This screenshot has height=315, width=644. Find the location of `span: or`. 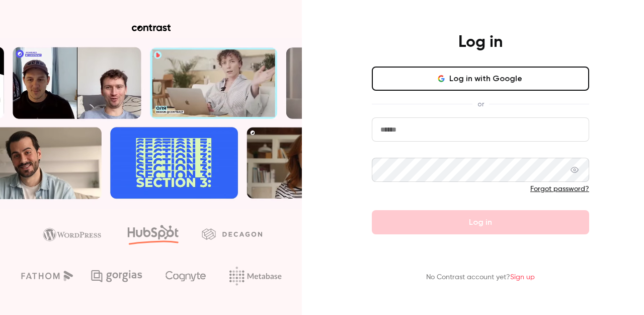

span: or is located at coordinates (480, 103).